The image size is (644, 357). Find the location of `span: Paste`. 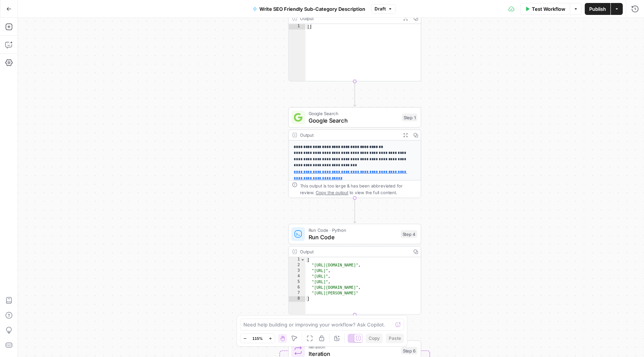

span: Paste is located at coordinates (395, 338).